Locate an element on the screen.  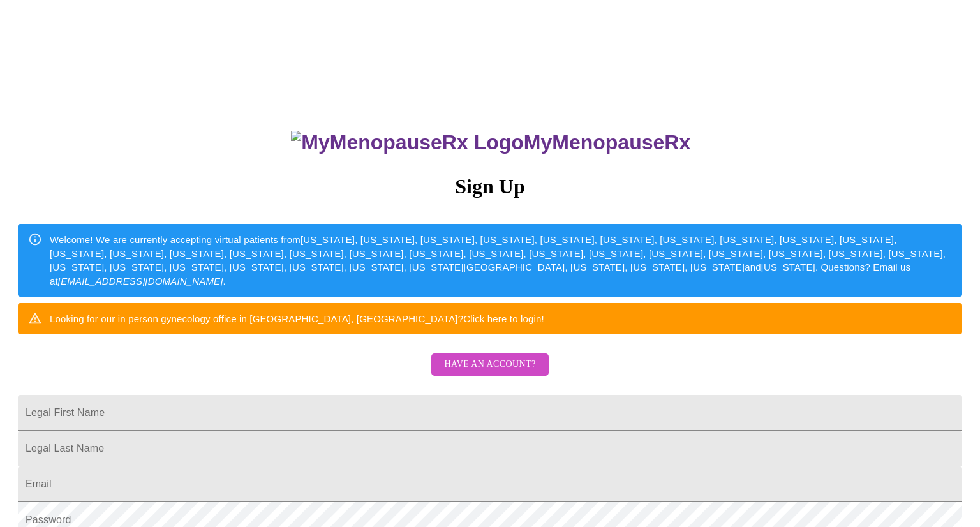
h3: MyMenopauseRx is located at coordinates (491, 142).